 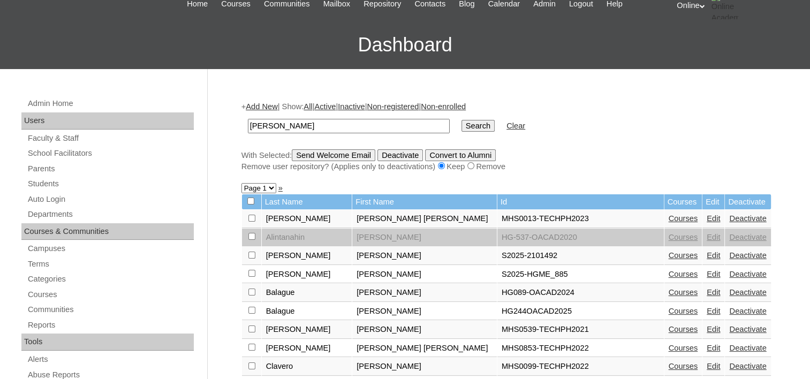 I want to click on a: Terms, so click(x=110, y=264).